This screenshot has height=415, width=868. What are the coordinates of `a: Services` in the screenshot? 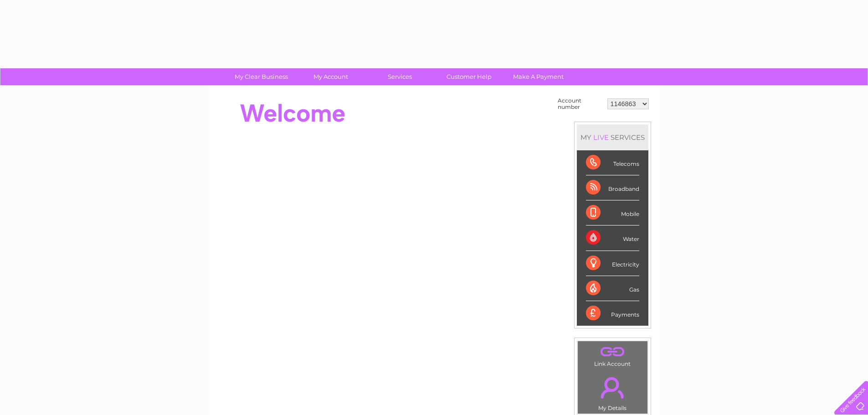 It's located at (399, 76).